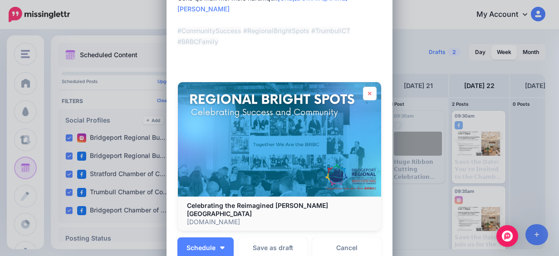 The image size is (559, 256). What do you see at coordinates (201, 248) in the screenshot?
I see `span: Schedule` at bounding box center [201, 248].